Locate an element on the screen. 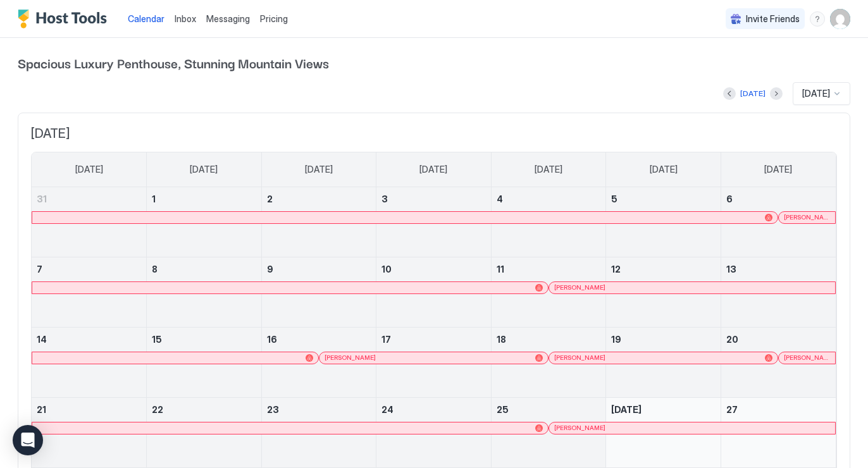 This screenshot has width=868, height=468. span: 24 is located at coordinates (388, 409).